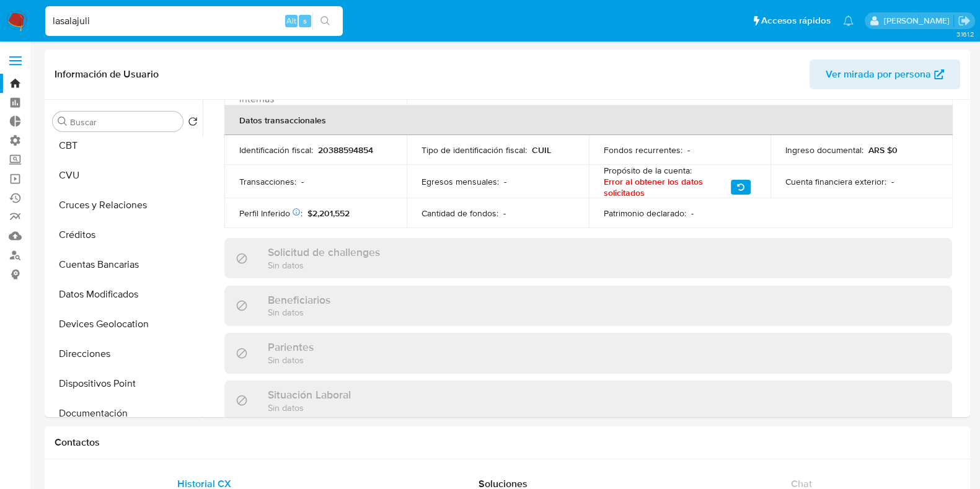 This screenshot has width=980, height=489. What do you see at coordinates (325, 21) in the screenshot?
I see `button: search-icon` at bounding box center [325, 21].